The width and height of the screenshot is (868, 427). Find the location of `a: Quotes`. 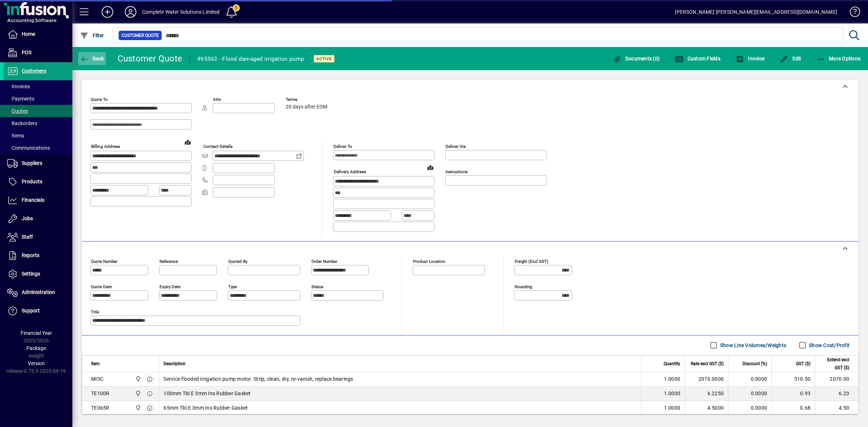

a: Quotes is located at coordinates (38, 111).